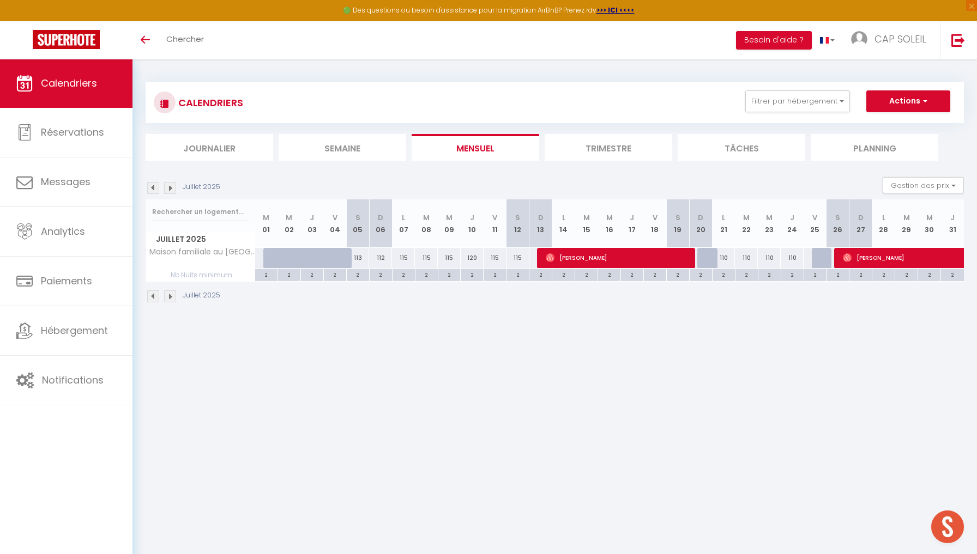 This screenshot has width=977, height=554. Describe the element at coordinates (861, 223) in the screenshot. I see `th: 27` at that location.